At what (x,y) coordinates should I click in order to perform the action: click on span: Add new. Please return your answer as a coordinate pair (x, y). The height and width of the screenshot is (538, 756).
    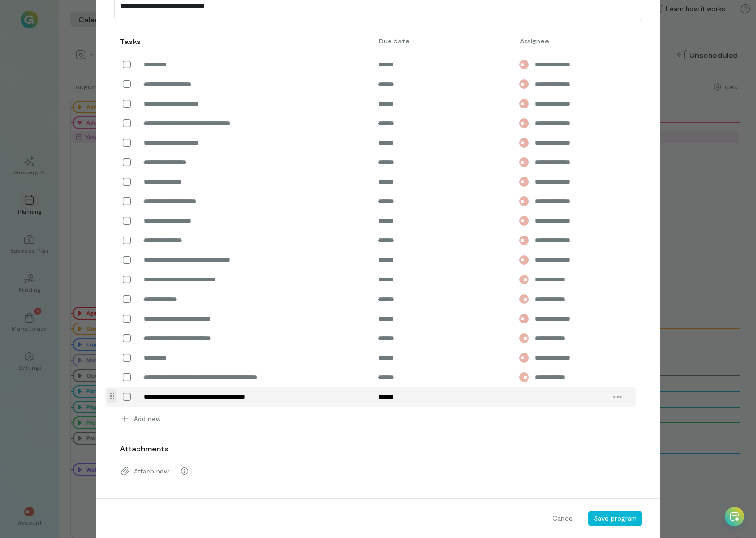
    Looking at the image, I should click on (146, 419).